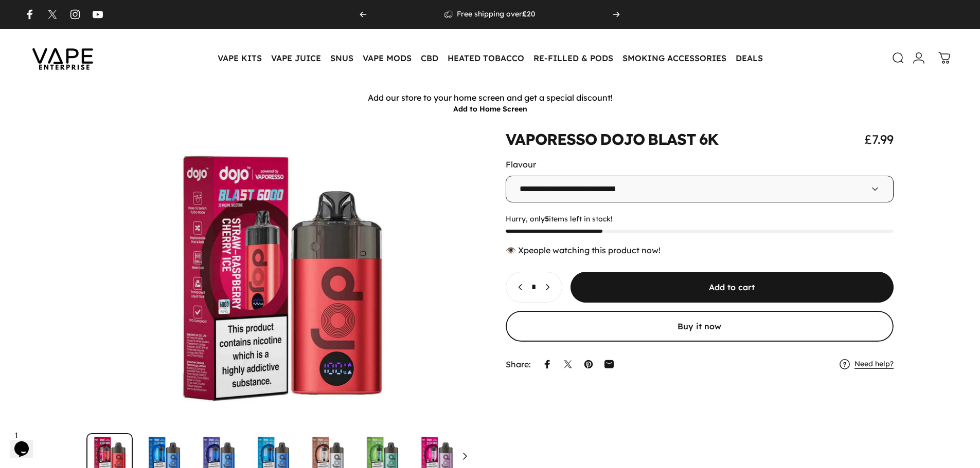  Describe the element at coordinates (518, 287) in the screenshot. I see `button: Decrease quantity for VAPORESSO DOJO BLAST 6K` at that location.